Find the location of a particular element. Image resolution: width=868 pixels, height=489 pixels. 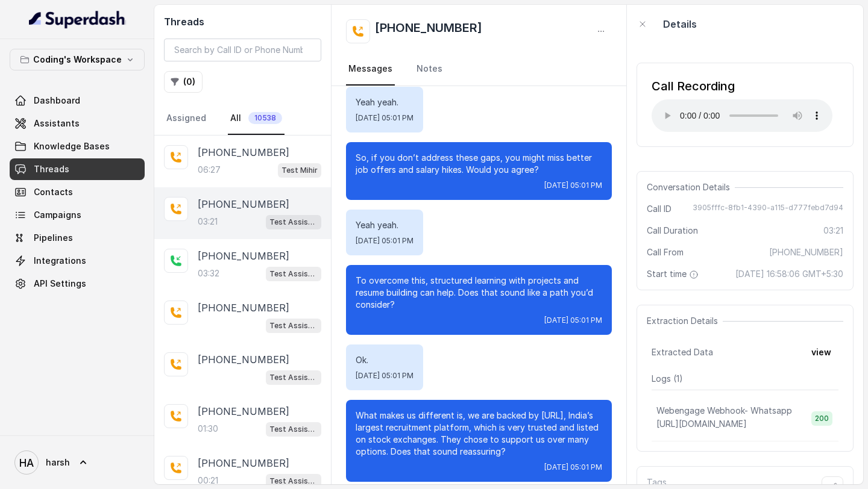

p: Test Mihir is located at coordinates (299, 171).